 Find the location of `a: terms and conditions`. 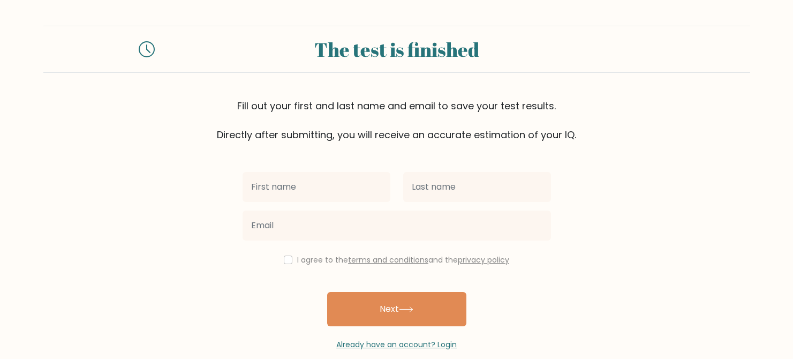

a: terms and conditions is located at coordinates (388, 260).